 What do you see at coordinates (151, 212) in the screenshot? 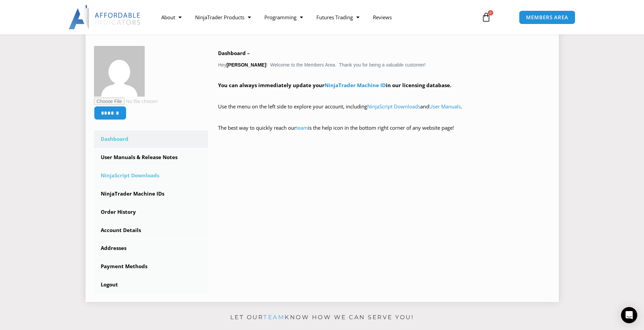
I see `a: Order History` at bounding box center [151, 212].